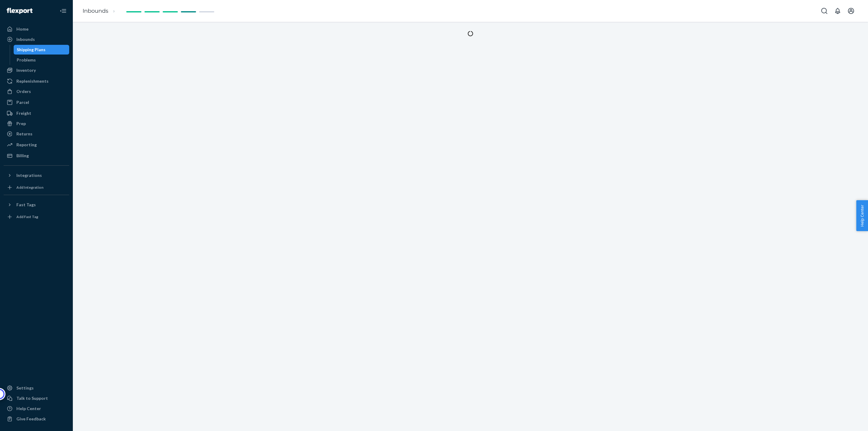 This screenshot has height=431, width=868. What do you see at coordinates (21, 124) in the screenshot?
I see `div: Prep` at bounding box center [21, 124].